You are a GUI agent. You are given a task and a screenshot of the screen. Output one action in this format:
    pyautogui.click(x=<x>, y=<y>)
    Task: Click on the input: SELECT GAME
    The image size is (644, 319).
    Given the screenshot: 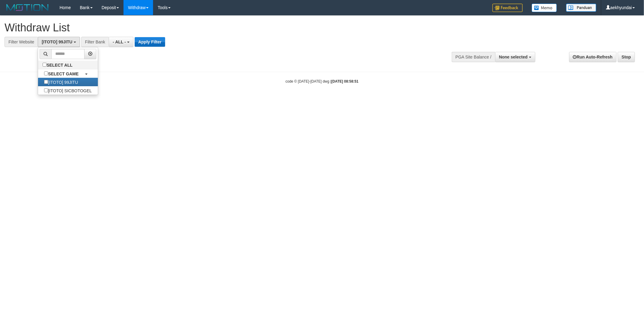 What is the action you would take?
    pyautogui.click(x=46, y=74)
    